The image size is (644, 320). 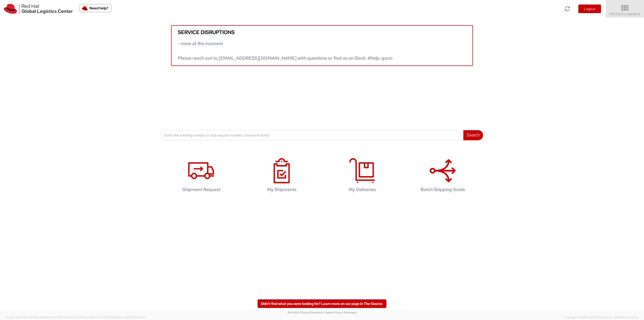 What do you see at coordinates (282, 190) in the screenshot?
I see `h4: My Shipments` at bounding box center [282, 190].